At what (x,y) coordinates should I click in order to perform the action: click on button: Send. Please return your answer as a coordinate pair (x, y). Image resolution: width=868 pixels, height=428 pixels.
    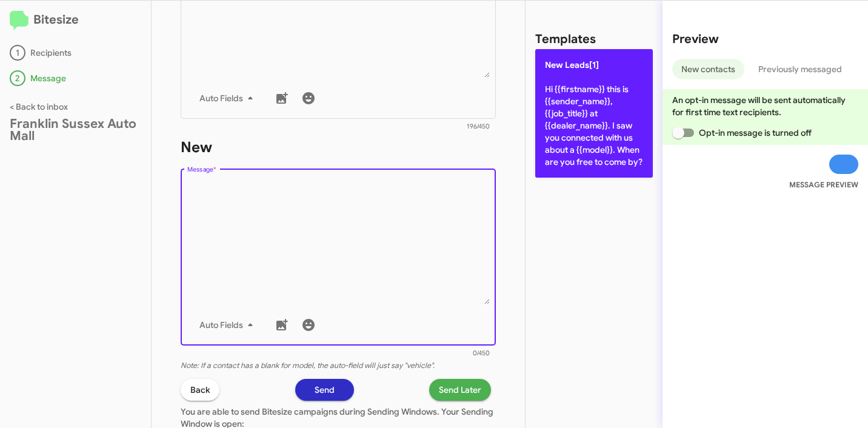
    Looking at the image, I should click on (324, 390).